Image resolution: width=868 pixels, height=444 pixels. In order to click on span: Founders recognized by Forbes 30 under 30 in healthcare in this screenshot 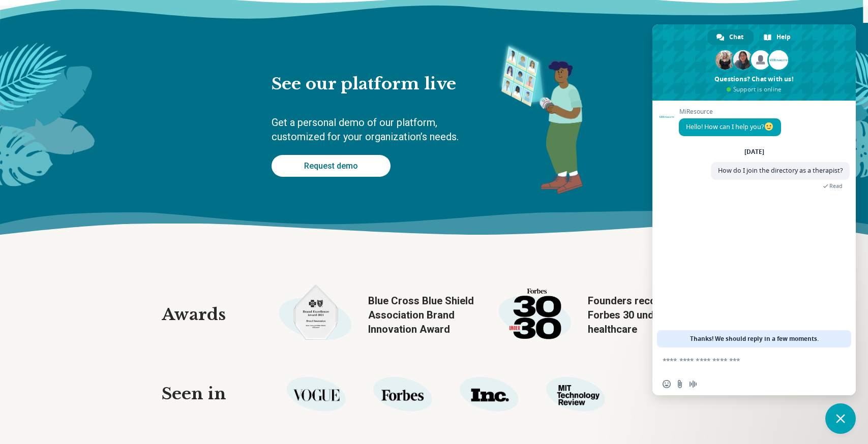, I will do `click(644, 315)`.